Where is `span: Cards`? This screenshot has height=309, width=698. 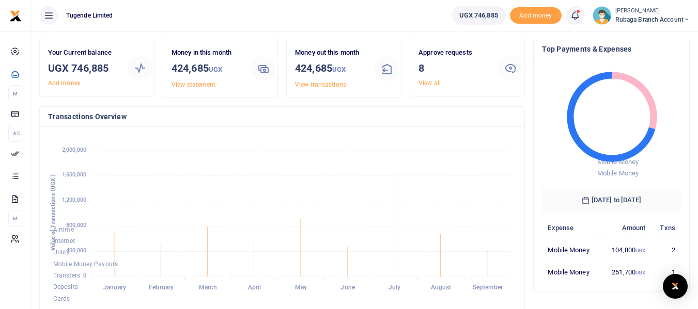 span: Cards is located at coordinates (61, 299).